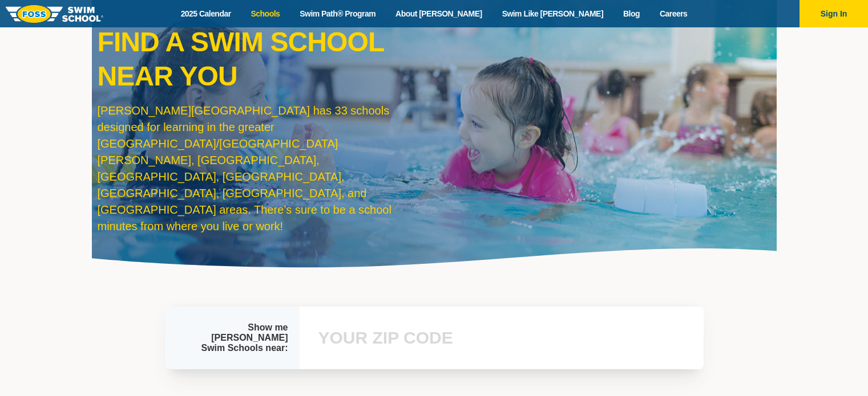 Image resolution: width=868 pixels, height=396 pixels. Describe the element at coordinates (263, 59) in the screenshot. I see `p: Find a Swim School Near You` at that location.